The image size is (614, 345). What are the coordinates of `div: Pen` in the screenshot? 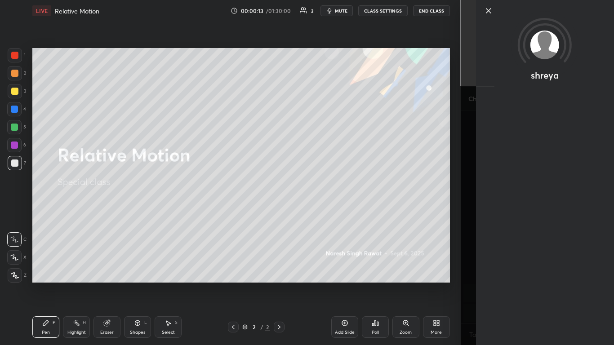 It's located at (46, 333).